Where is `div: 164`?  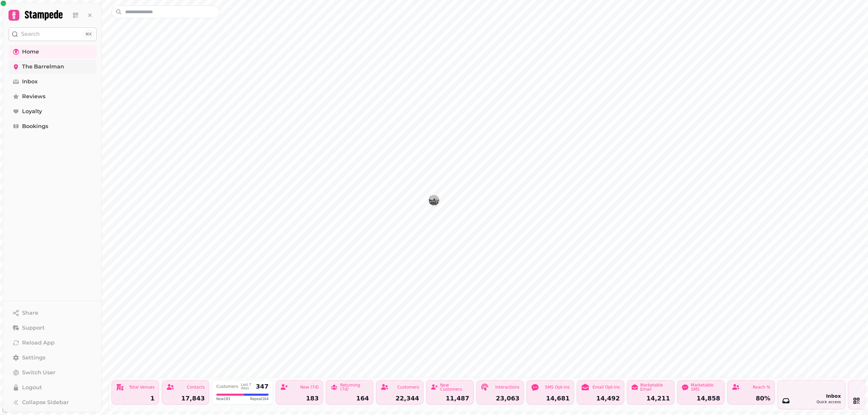 div: 164 is located at coordinates (349, 398).